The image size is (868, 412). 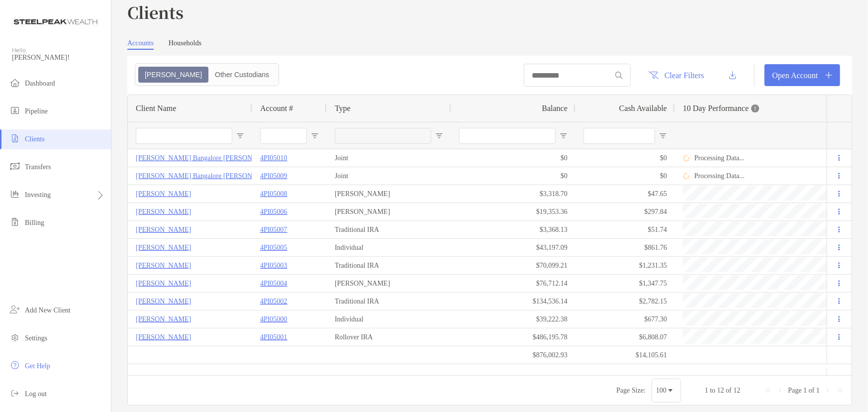 I want to click on a: 4PI05008, so click(x=274, y=193).